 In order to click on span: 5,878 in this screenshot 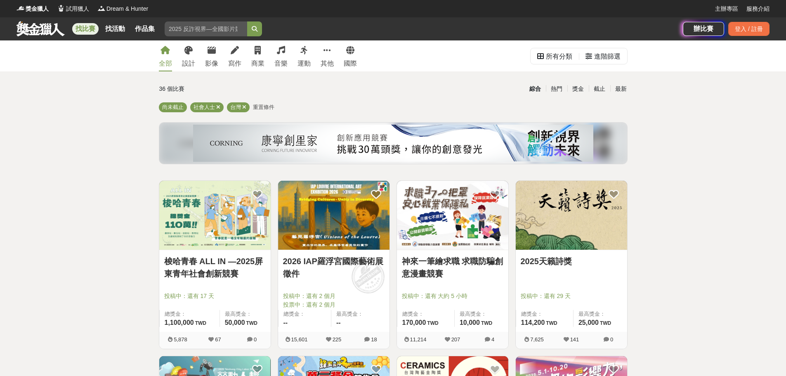, I will do `click(180, 339)`.